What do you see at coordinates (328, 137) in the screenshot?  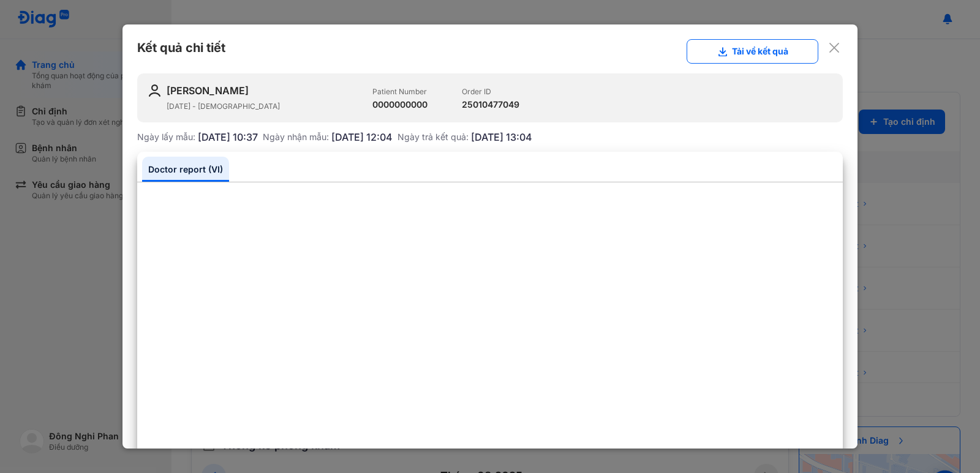 I see `div: Ngày nhận mẫu:` at bounding box center [328, 137].